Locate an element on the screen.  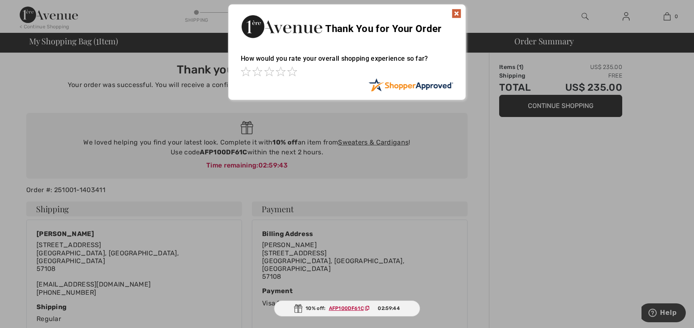
div: How would you rate your overall shopping experience so far? is located at coordinates (347, 62).